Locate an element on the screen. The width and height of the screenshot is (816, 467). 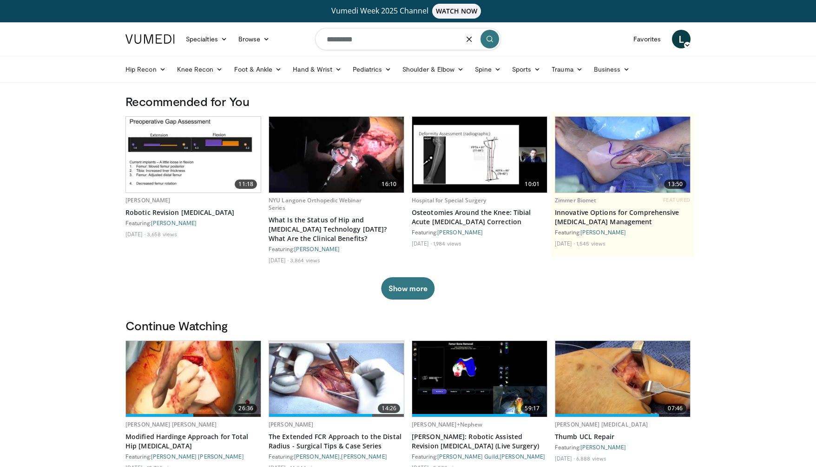
a: Vumedi Week 2025 ChannelWATCH NOW is located at coordinates (408, 11).